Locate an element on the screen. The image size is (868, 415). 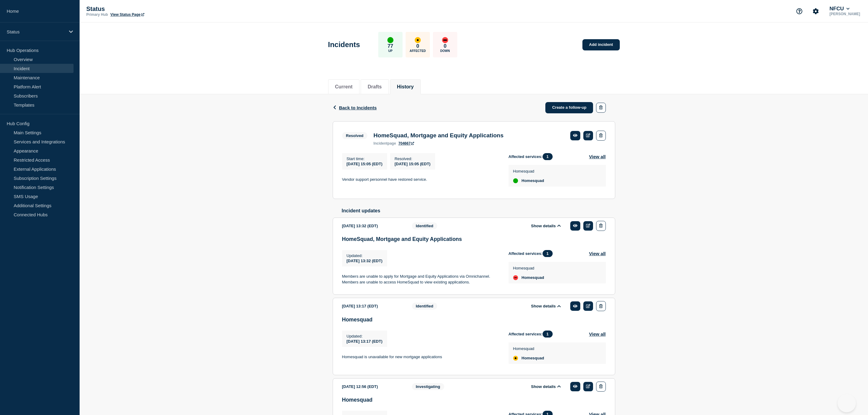
span: Back to Incidents is located at coordinates (358, 108).